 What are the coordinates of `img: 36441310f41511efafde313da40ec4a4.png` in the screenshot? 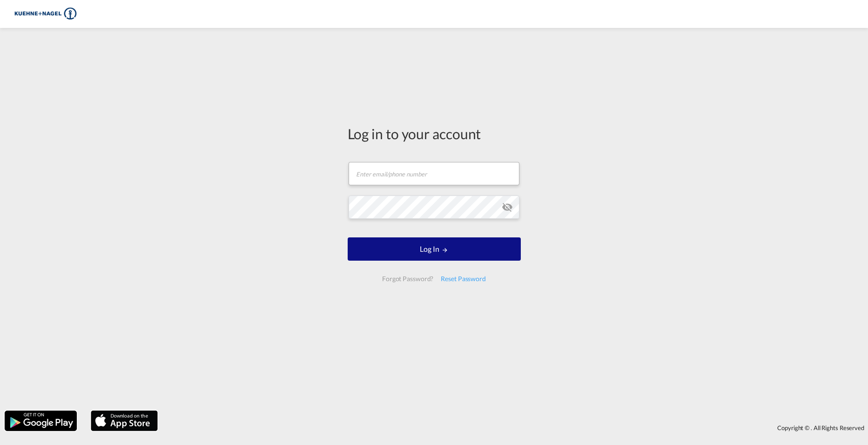 It's located at (45, 14).